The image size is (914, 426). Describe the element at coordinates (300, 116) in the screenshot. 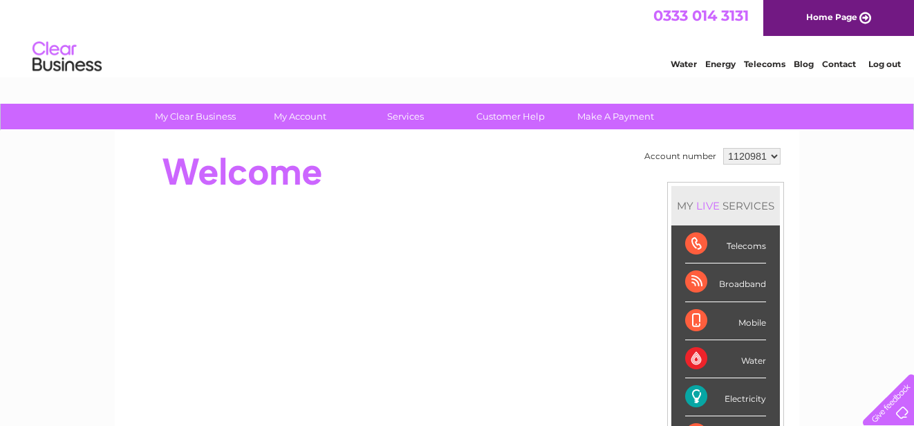

I see `a: My Account` at that location.